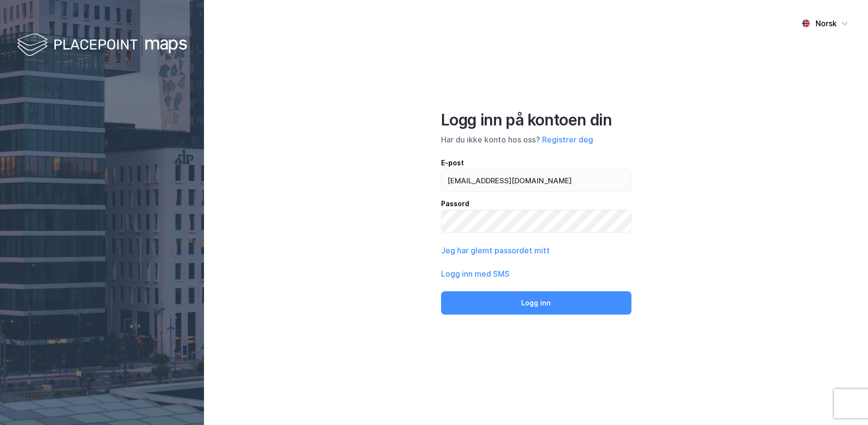  I want to click on div: Norsk, so click(827, 23).